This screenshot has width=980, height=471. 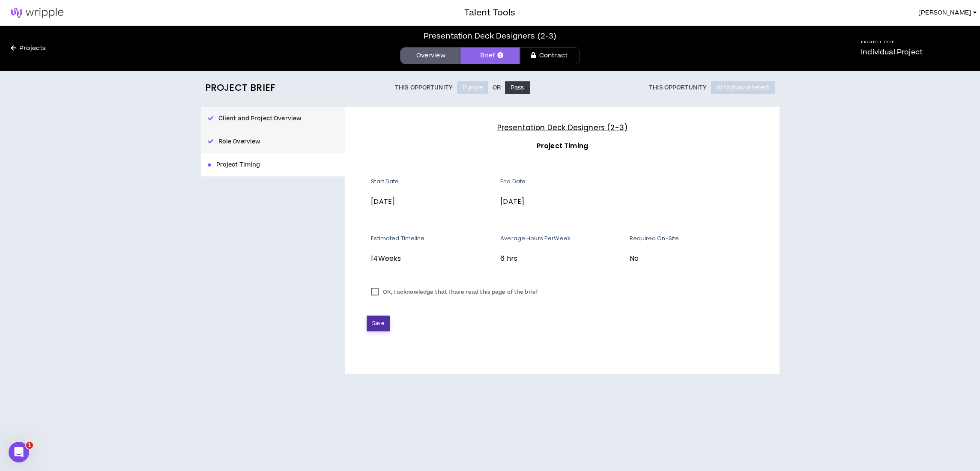 I want to click on label: OK, I acknowledge that I have read this page of the brief, so click(x=454, y=293).